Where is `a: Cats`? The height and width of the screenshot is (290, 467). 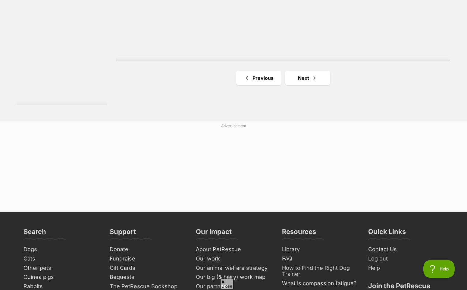 a: Cats is located at coordinates (61, 259).